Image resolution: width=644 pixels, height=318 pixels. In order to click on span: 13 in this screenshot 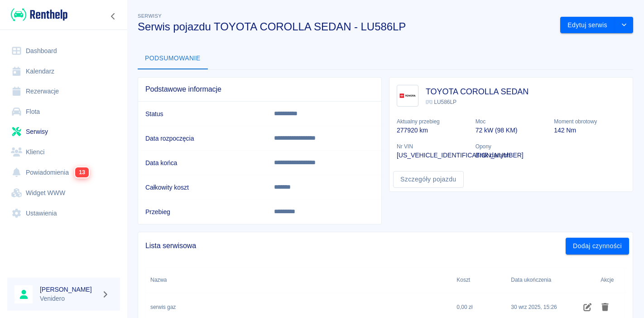, I will do `click(82, 172)`.